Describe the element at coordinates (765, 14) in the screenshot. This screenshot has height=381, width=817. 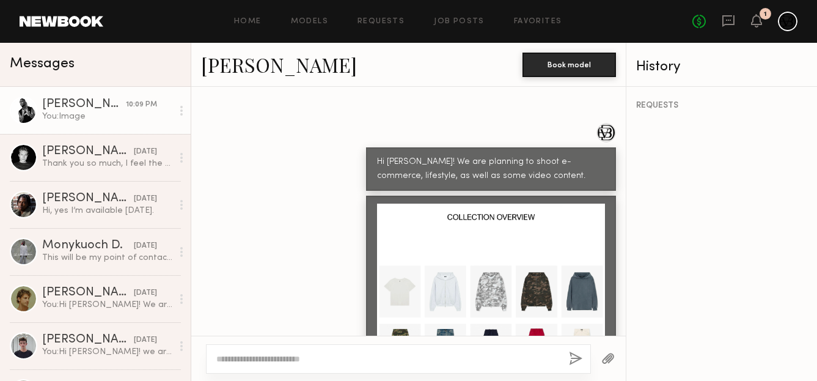
I see `div: 1` at that location.